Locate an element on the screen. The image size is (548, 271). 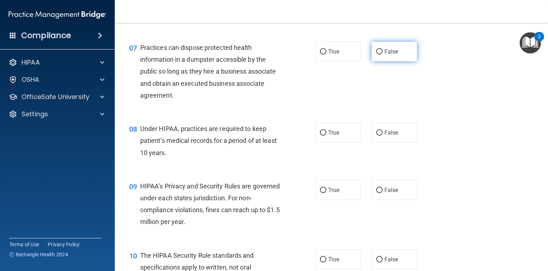
div: 2 is located at coordinates (539, 41).